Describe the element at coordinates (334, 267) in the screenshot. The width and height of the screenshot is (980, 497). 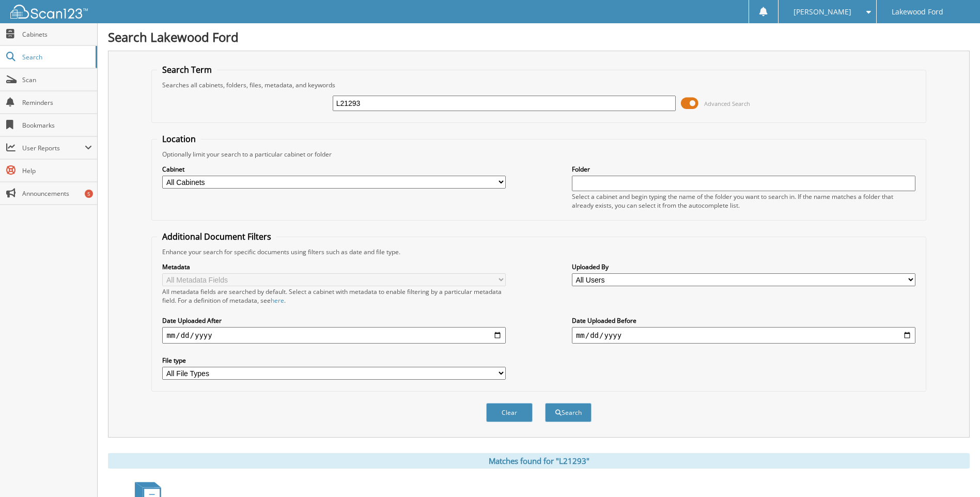
I see `label: Metadata` at that location.